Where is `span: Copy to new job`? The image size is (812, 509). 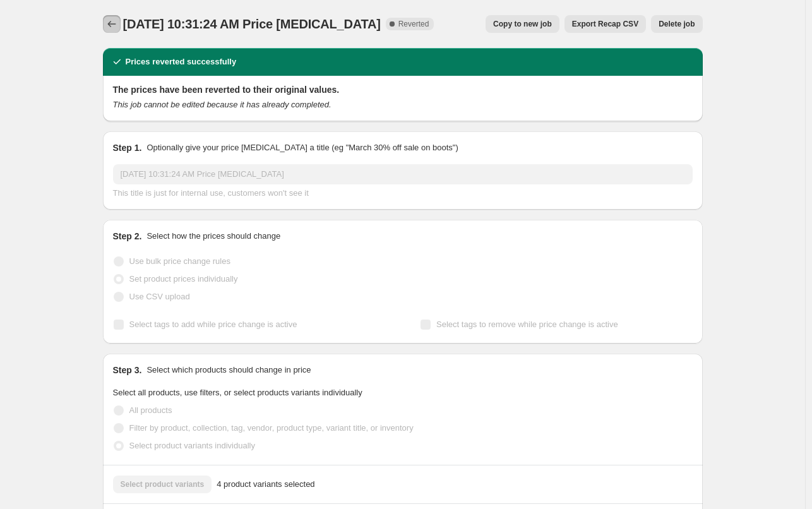 span: Copy to new job is located at coordinates (522, 24).